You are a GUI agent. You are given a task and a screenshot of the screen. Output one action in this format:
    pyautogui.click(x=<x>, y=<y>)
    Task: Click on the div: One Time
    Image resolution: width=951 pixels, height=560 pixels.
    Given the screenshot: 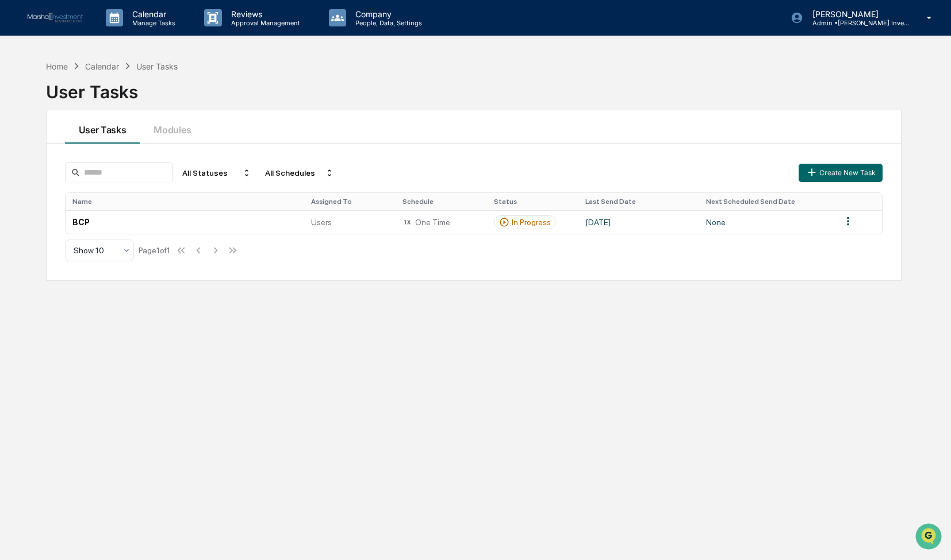 What is the action you would take?
    pyautogui.click(x=441, y=223)
    